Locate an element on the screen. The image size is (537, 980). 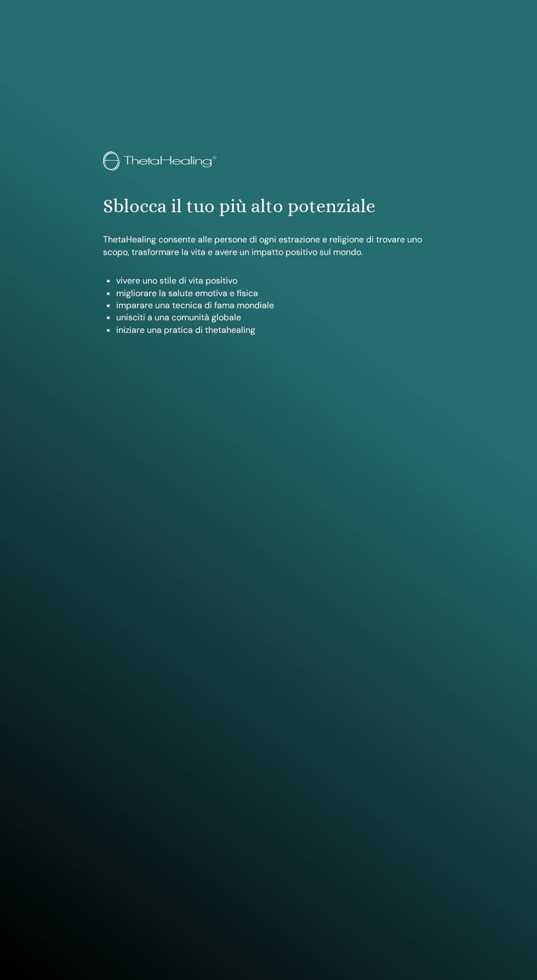
h1: Sblocca il tuo più alto potenziale is located at coordinates (268, 206).